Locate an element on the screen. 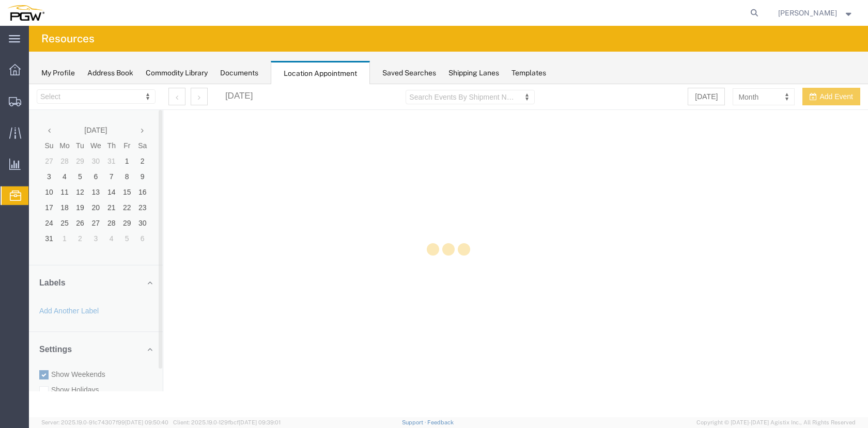  div: Commodity Library is located at coordinates (177, 73).